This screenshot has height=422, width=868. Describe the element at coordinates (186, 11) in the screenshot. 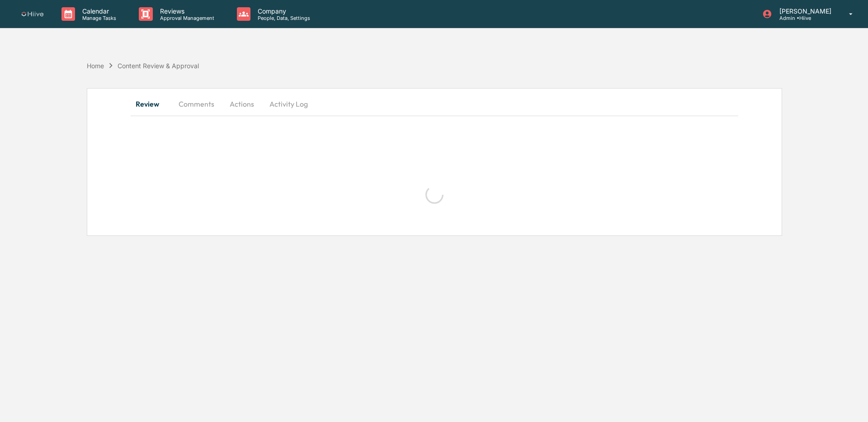

I see `p: Reviews` at that location.